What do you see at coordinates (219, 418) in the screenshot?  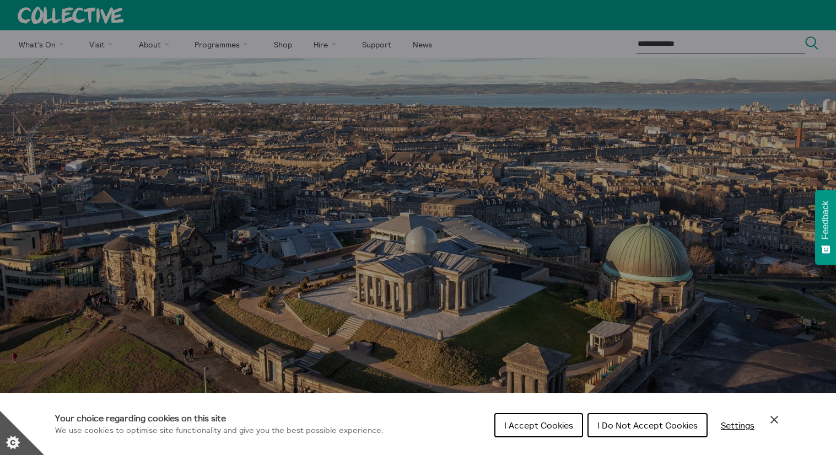 I see `h1: Your choice regarding cookies on this site` at bounding box center [219, 418].